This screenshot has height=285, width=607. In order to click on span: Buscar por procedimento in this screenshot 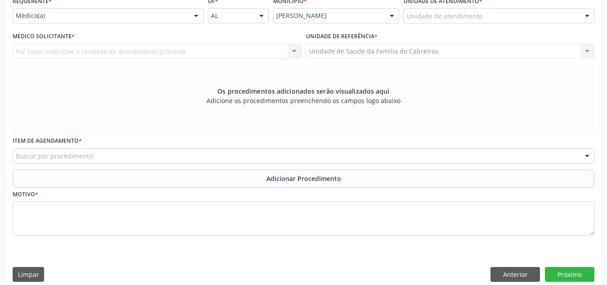, I will do `click(54, 156)`.